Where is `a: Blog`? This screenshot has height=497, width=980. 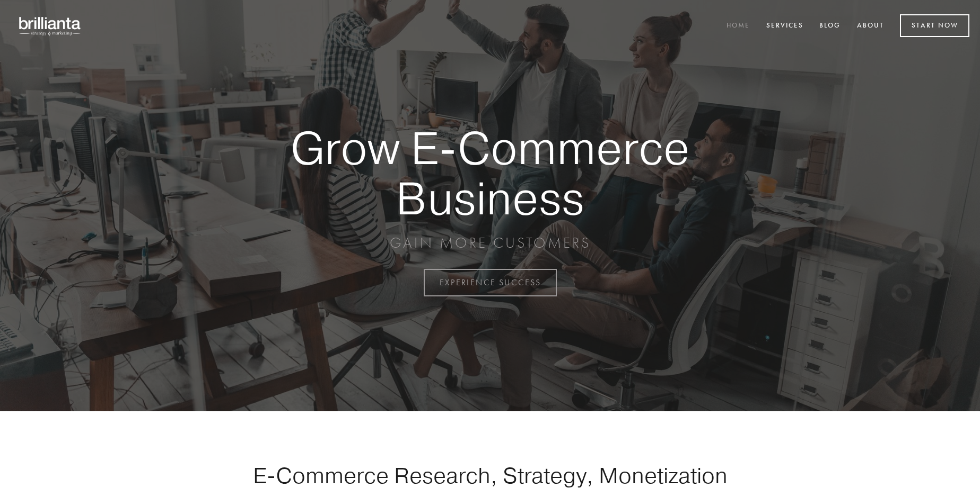 a: Blog is located at coordinates (830, 26).